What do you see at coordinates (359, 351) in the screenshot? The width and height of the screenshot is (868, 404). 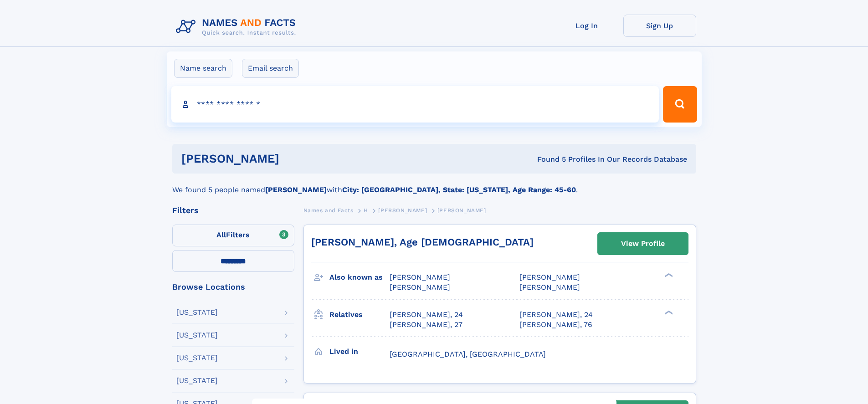 I see `h3: Lived in` at bounding box center [359, 351].